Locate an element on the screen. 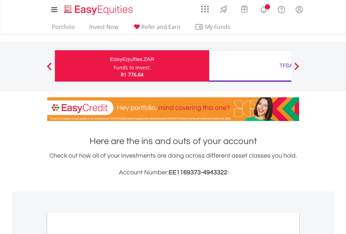  div: Funds to invest: is located at coordinates (132, 68).